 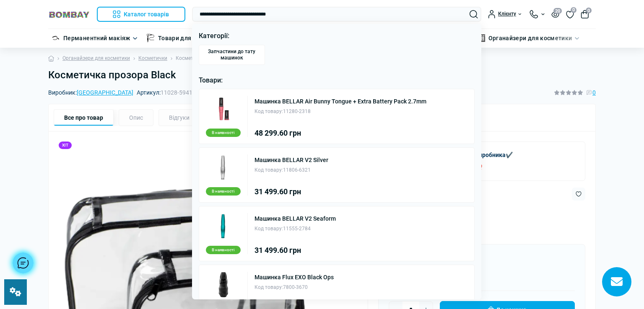 What do you see at coordinates (294, 287) in the screenshot?
I see `div: 7800-3670` at bounding box center [294, 287].